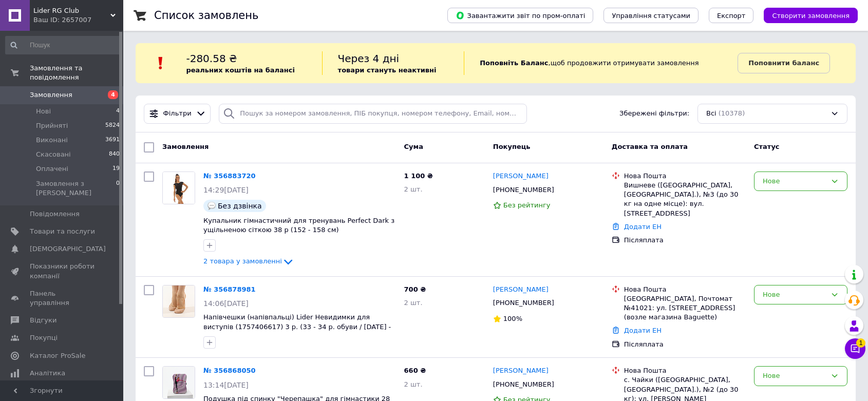 Image resolution: width=868 pixels, height=401 pixels. I want to click on a: Поповнити баланс, so click(783, 63).